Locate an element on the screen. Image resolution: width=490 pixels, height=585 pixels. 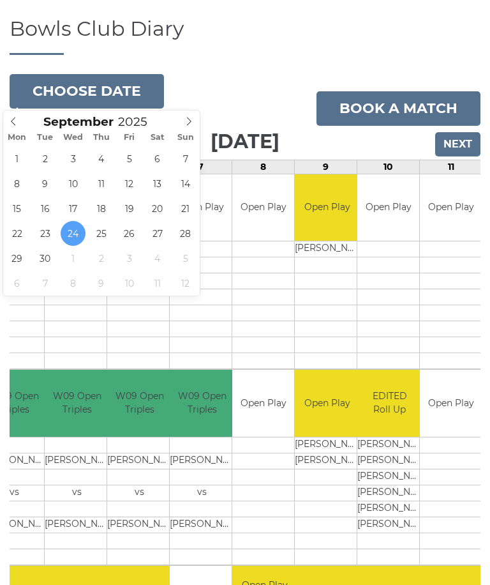
span: Thu is located at coordinates (101, 137).